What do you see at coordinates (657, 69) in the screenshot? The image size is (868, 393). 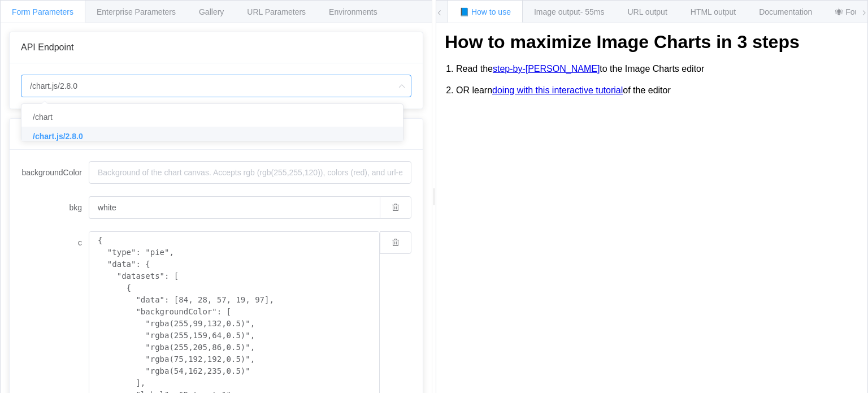 I see `li: Read the to the Image Charts editor` at bounding box center [657, 69].